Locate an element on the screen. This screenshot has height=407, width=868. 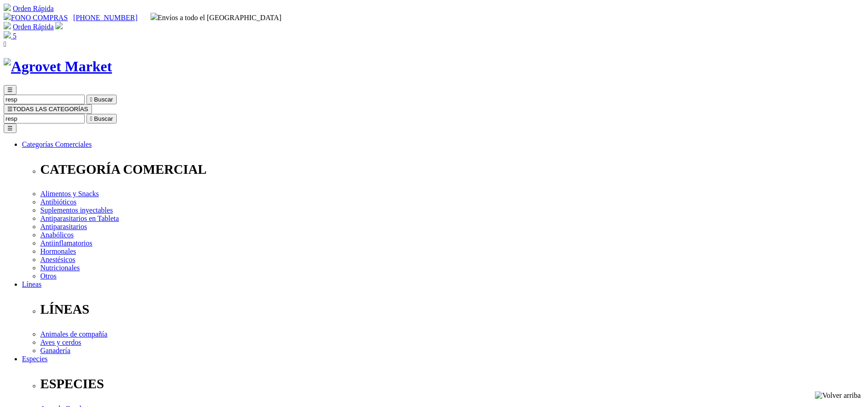
span: Aves y cerdos is located at coordinates (60, 342).